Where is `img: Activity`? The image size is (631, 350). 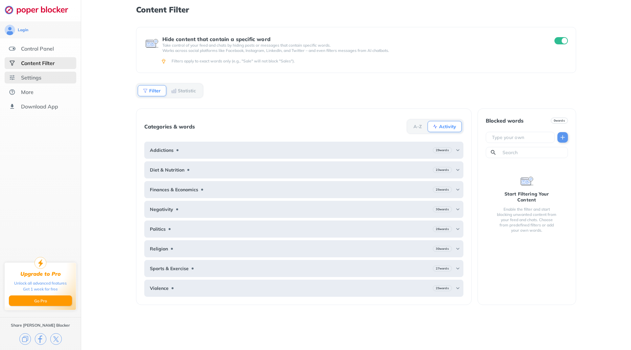
img: Activity is located at coordinates (435, 127).